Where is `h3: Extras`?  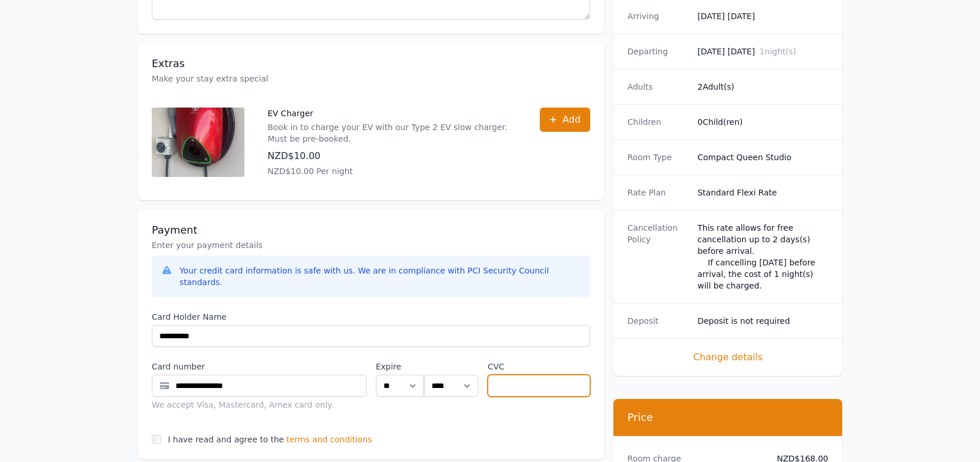 h3: Extras is located at coordinates (371, 64).